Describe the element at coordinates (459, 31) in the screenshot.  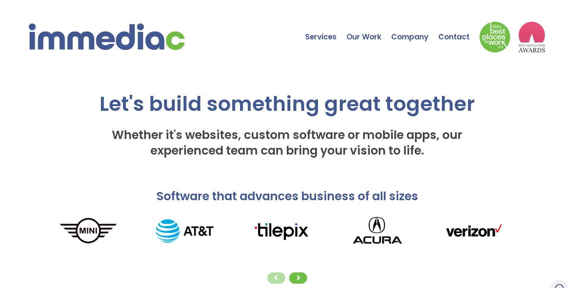
I see `a: Contact` at that location.